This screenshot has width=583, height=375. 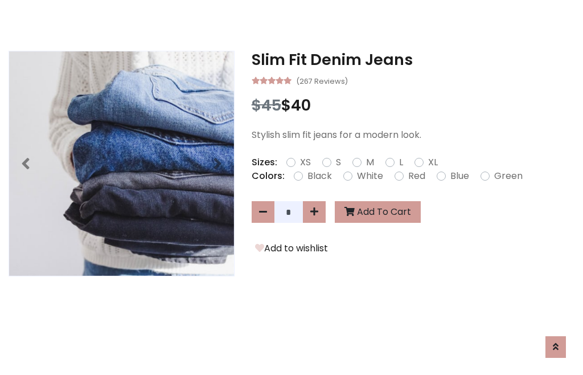 I want to click on p: Stylish slim fit jeans for a modern look., so click(x=413, y=135).